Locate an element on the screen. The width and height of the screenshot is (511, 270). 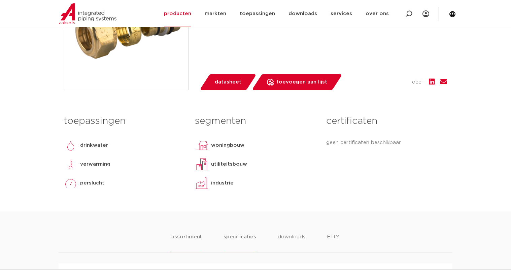
img: verwarming is located at coordinates (71, 164).